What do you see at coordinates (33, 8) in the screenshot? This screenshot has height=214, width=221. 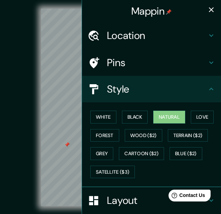 I see `span: Contact Us` at bounding box center [33, 8].